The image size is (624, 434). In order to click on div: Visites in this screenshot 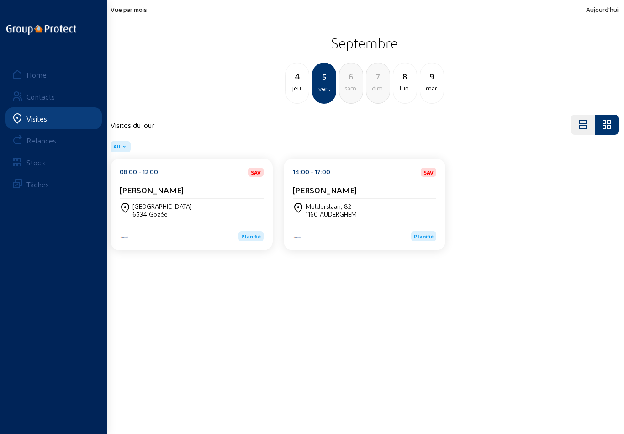, I will do `click(37, 118)`.